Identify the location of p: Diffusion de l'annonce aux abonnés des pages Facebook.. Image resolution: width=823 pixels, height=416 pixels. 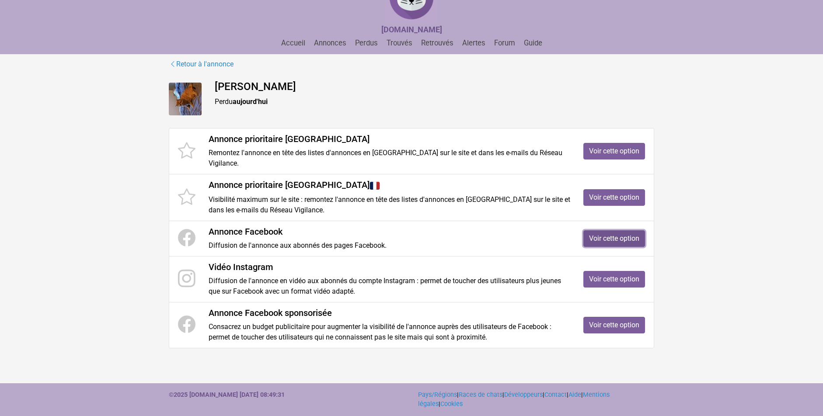
(389, 246).